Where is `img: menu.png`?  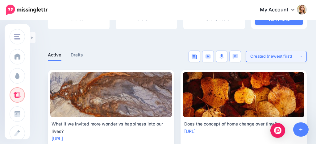
img: menu.png is located at coordinates (17, 37).